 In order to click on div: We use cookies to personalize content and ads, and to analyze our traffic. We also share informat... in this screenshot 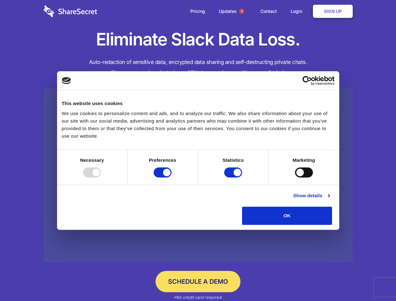, I will do `click(198, 125)`.